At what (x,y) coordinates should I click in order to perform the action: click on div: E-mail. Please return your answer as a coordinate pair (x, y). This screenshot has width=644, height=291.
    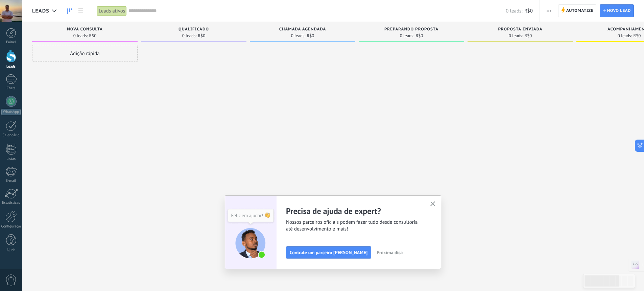
    Looking at the image, I should click on (11, 181).